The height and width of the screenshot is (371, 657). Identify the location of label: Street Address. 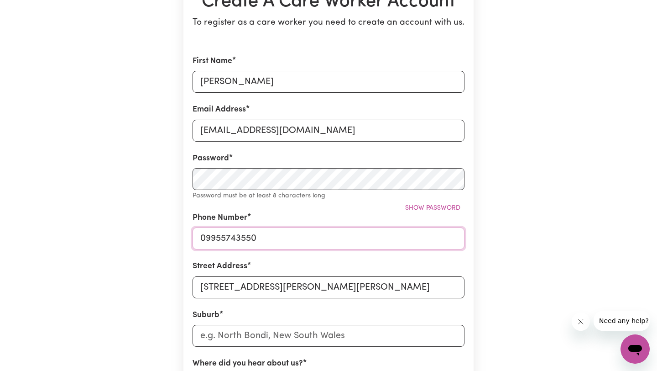
(220, 266).